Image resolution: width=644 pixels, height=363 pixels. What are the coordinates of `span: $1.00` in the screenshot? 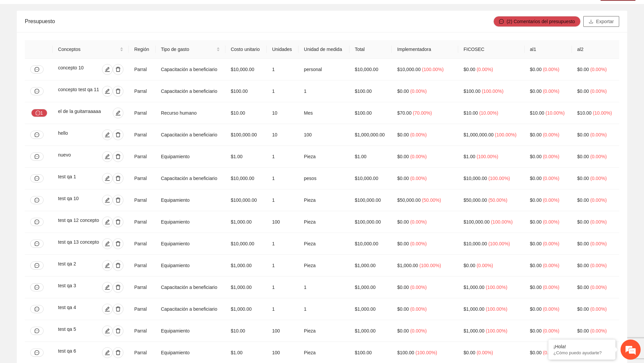 It's located at (469, 156).